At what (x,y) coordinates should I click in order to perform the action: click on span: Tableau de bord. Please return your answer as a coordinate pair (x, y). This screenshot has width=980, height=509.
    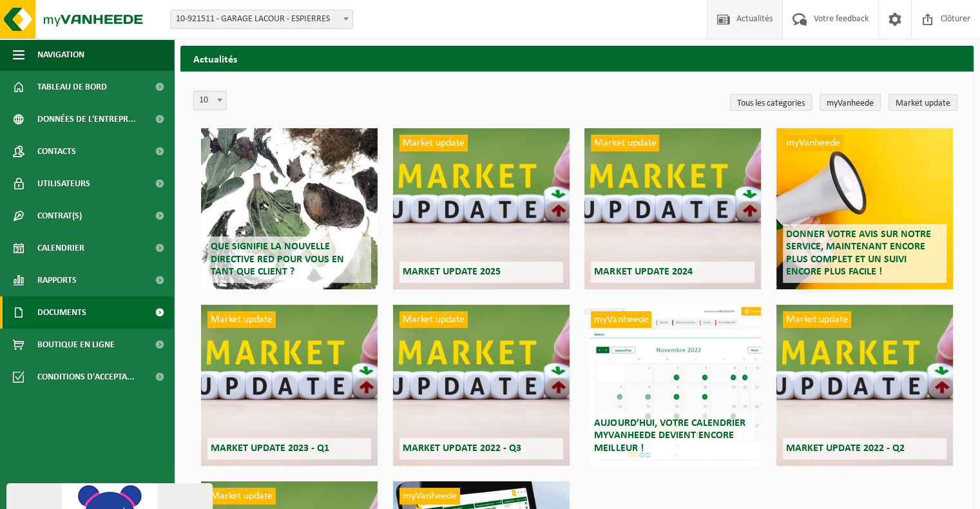
    Looking at the image, I should click on (72, 87).